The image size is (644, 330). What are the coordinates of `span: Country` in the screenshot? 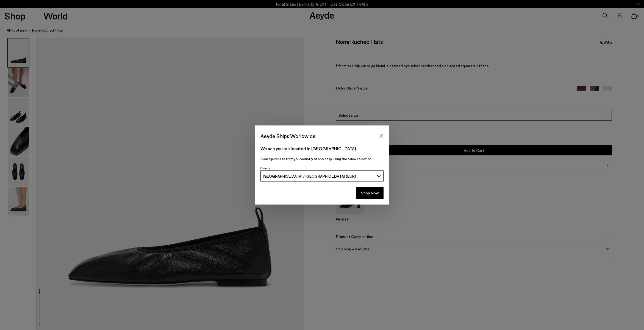 It's located at (265, 168).